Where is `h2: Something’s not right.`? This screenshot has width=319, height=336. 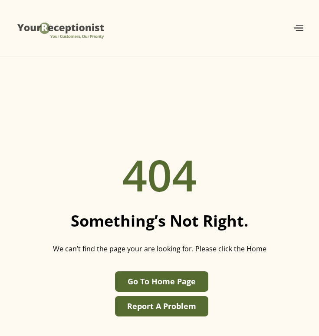
h2: Something’s not right. is located at coordinates (159, 220).